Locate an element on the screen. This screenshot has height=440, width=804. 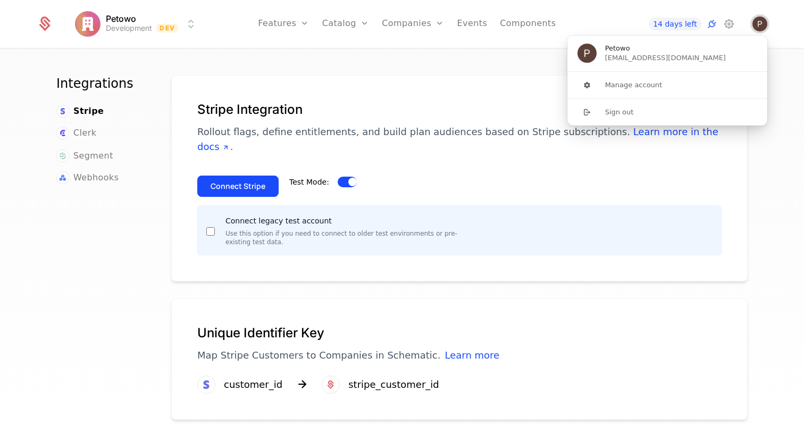
div: User button popover is located at coordinates (667, 80).